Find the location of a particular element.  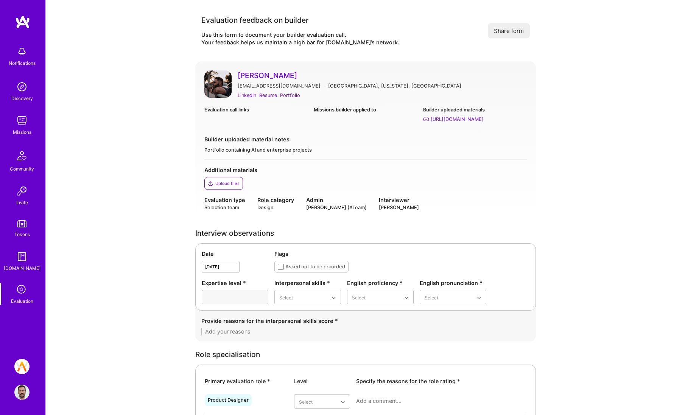

a: Portfolio is located at coordinates (290, 95).